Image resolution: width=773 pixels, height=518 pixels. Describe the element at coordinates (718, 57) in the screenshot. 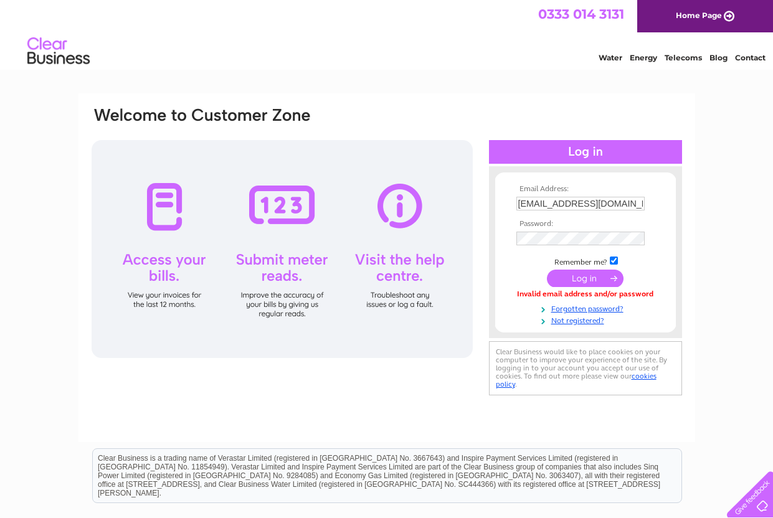

I see `a: Blog` at that location.